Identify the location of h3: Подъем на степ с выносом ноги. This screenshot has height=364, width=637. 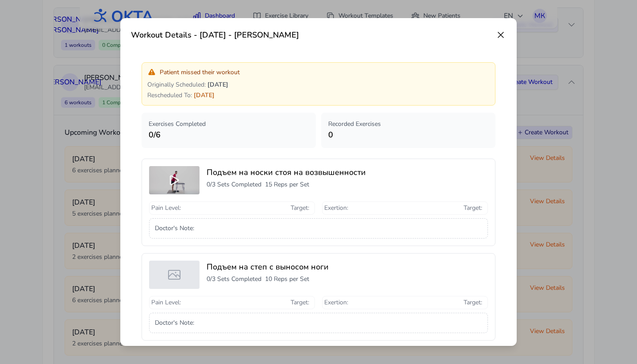
(347, 267).